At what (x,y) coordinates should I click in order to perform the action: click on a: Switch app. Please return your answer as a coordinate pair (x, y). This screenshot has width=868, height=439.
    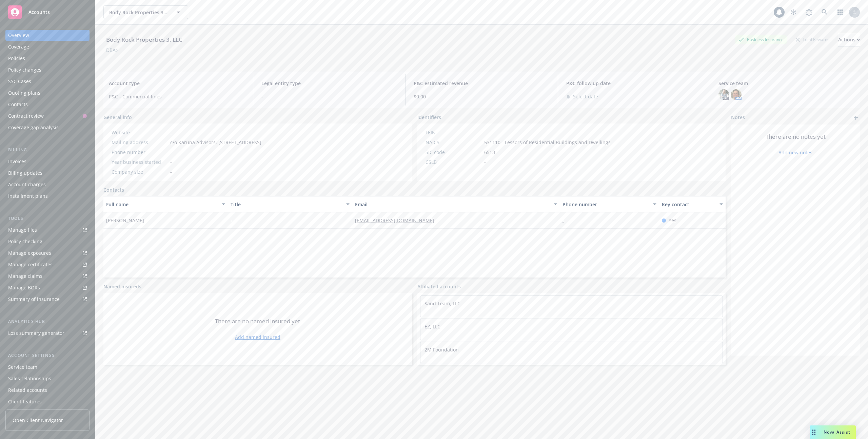
    Looking at the image, I should click on (840, 12).